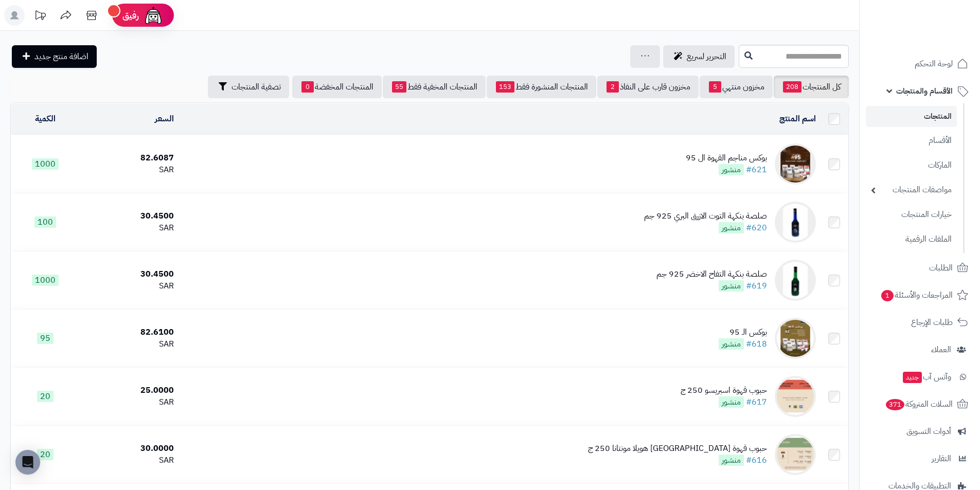 Image resolution: width=980 pixels, height=490 pixels. What do you see at coordinates (153, 16) in the screenshot?
I see `img: ai-face.png` at bounding box center [153, 16].